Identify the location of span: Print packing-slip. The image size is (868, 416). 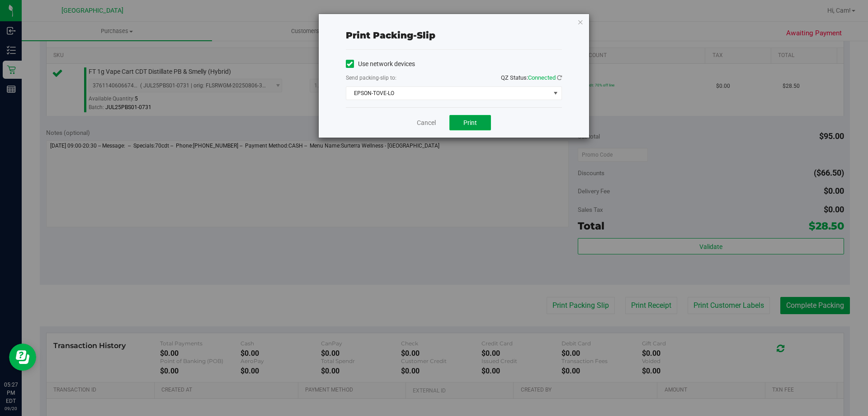
(391, 35).